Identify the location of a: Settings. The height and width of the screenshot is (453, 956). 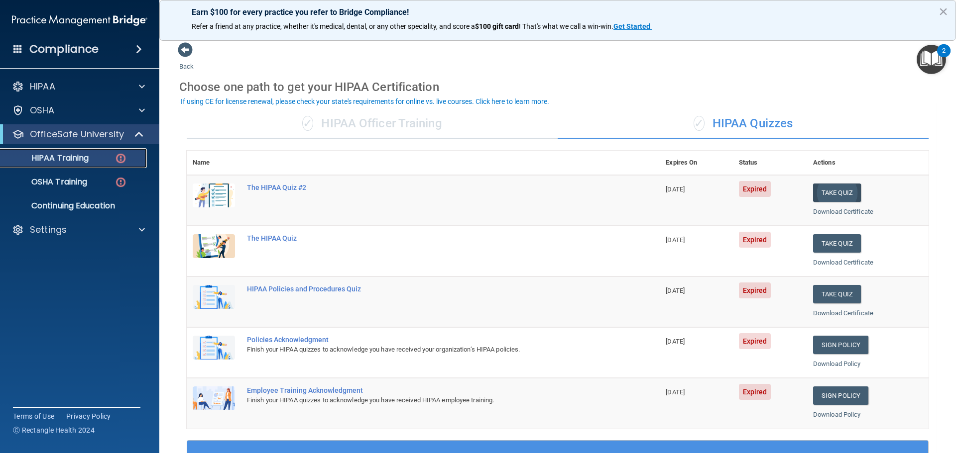
(78, 230).